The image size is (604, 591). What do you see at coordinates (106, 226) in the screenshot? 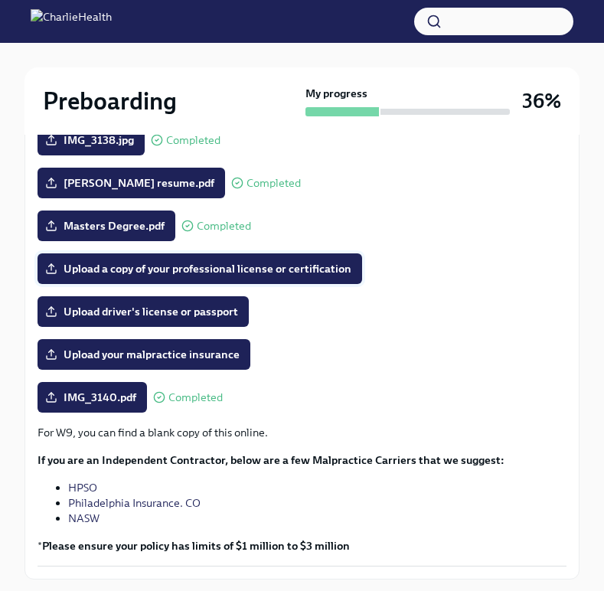
I see `span: Masters Degree.pdf` at bounding box center [106, 226].